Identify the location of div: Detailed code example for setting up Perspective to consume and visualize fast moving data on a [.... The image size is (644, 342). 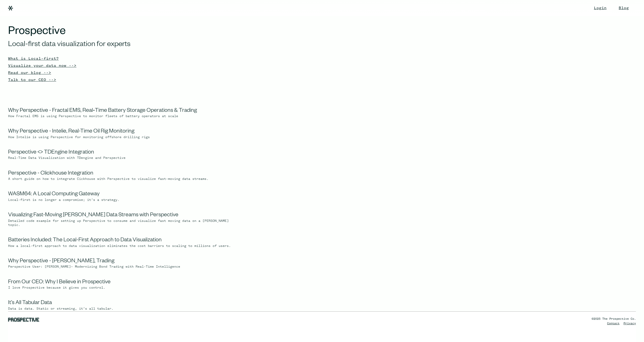
(122, 224).